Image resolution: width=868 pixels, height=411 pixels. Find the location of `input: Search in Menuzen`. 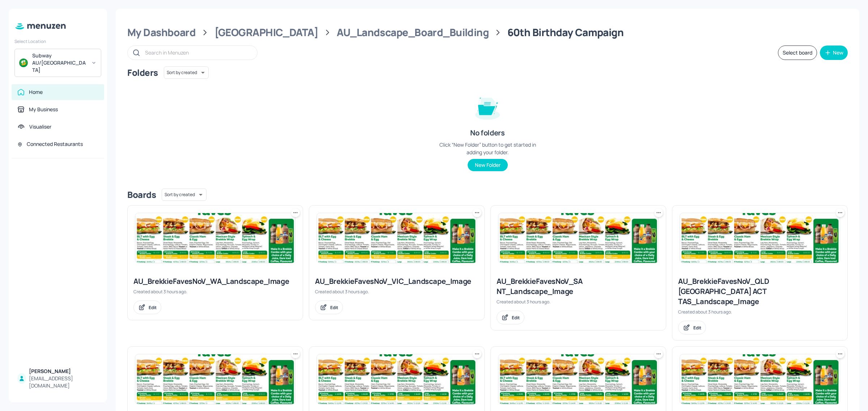

input: Search in Menuzen is located at coordinates (198, 52).